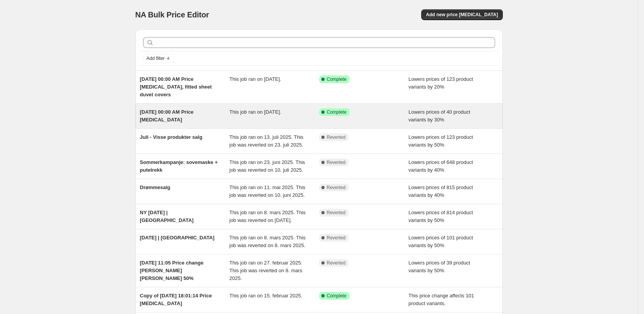 The width and height of the screenshot is (644, 314). What do you see at coordinates (441, 141) in the screenshot?
I see `span: Lowers prices of 123 product variants by 50%` at bounding box center [441, 141].